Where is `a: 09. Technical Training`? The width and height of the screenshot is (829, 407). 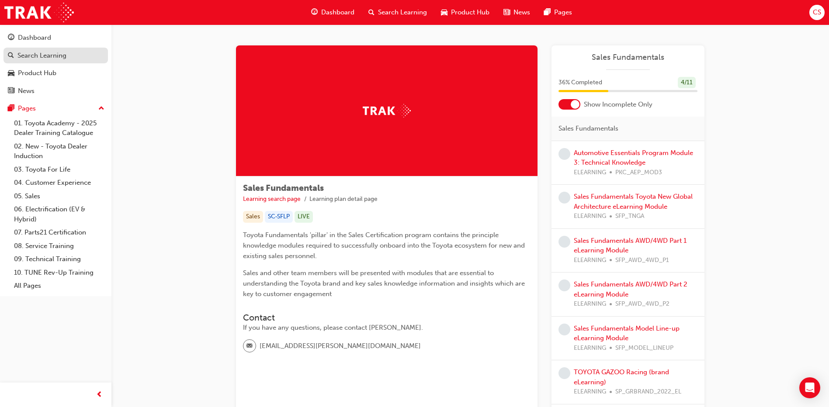
a: 09. Technical Training is located at coordinates (59, 259).